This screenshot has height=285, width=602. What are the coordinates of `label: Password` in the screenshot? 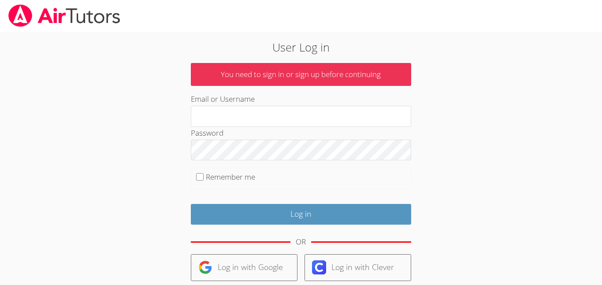 It's located at (207, 133).